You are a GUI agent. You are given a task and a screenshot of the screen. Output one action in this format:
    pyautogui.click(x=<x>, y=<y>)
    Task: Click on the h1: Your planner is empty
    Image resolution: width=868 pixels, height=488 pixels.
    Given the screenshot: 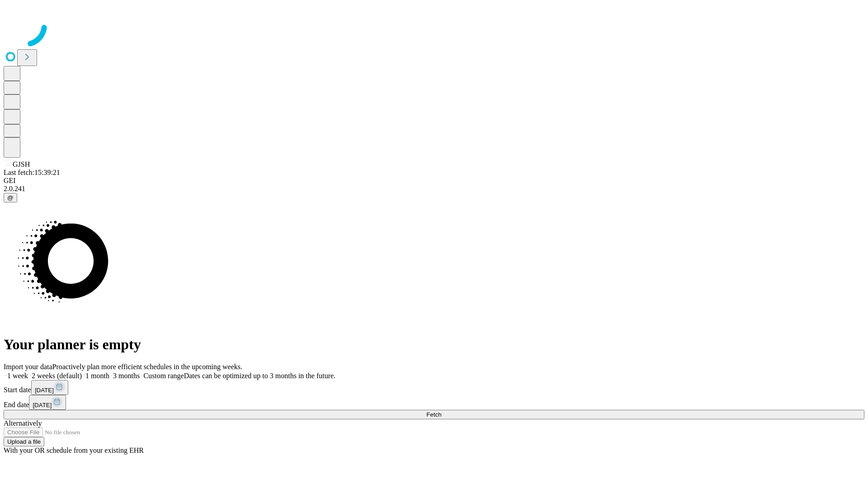 What is the action you would take?
    pyautogui.click(x=434, y=345)
    